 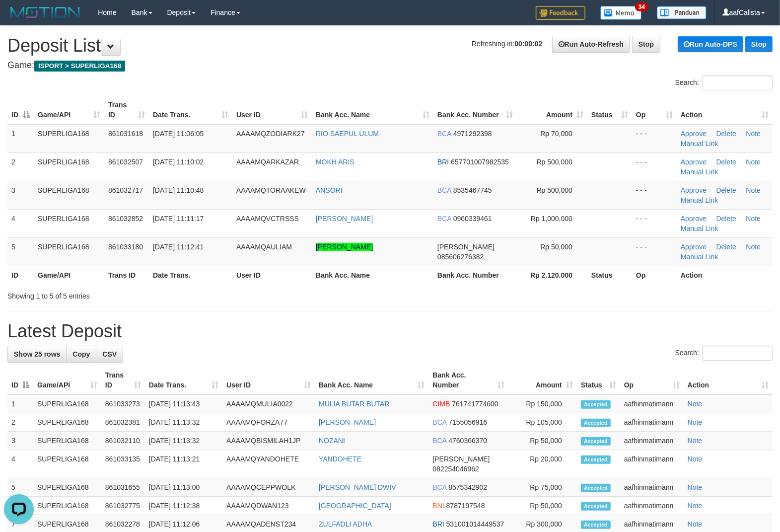 What do you see at coordinates (268, 440) in the screenshot?
I see `td: AAAAMQBISMILAH1JP` at bounding box center [268, 440].